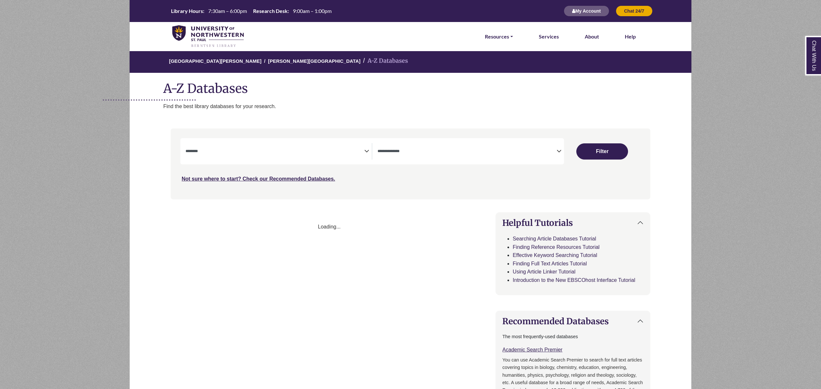  I want to click on span: 7:30am – 6:00pm, so click(228, 11).